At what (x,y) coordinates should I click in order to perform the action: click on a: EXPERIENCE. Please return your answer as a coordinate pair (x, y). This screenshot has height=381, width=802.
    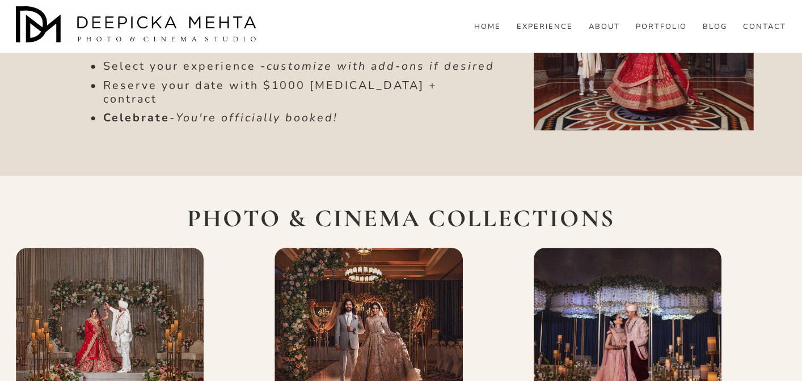
    Looking at the image, I should click on (544, 27).